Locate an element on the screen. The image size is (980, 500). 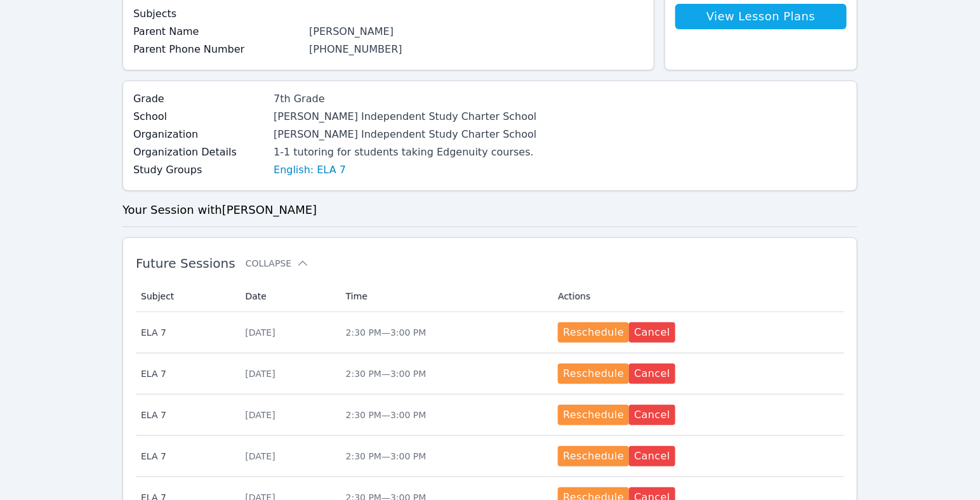
button: Collapse is located at coordinates (277, 263).